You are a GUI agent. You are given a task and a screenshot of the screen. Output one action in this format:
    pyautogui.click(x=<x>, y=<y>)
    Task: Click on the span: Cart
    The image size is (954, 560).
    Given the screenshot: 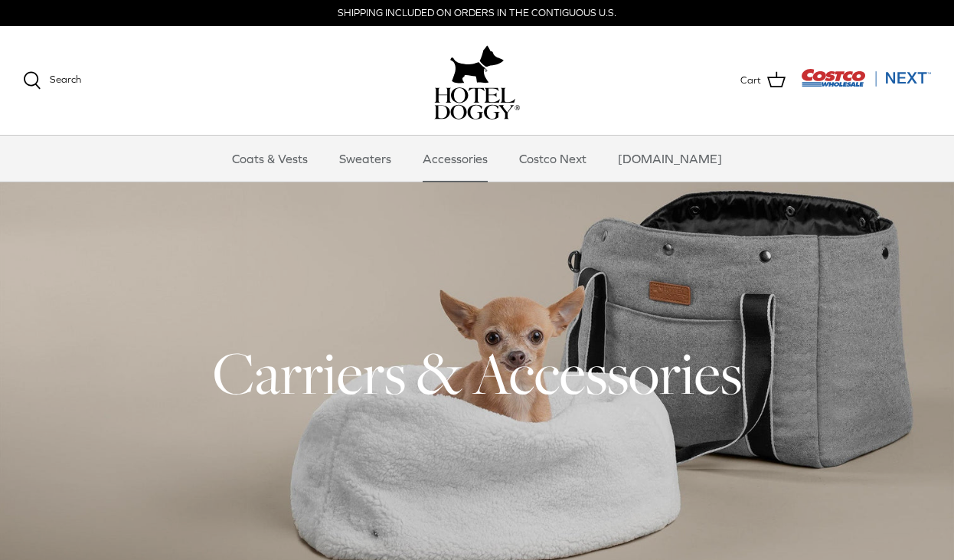 What is the action you would take?
    pyautogui.click(x=751, y=80)
    